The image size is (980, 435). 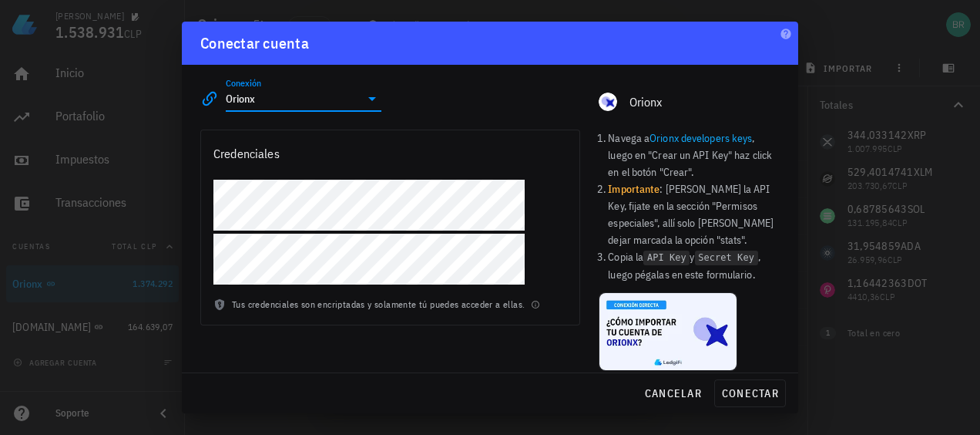 What do you see at coordinates (244, 82) in the screenshot?
I see `label: Conexión` at bounding box center [244, 82].